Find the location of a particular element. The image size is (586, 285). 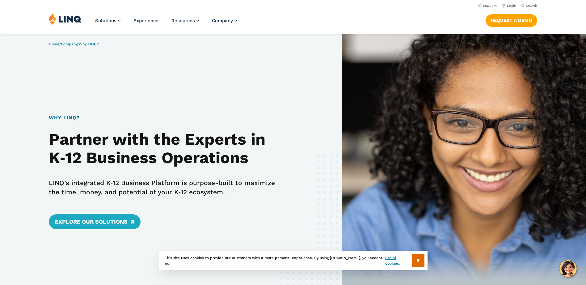

a: Support is located at coordinates (487, 6).